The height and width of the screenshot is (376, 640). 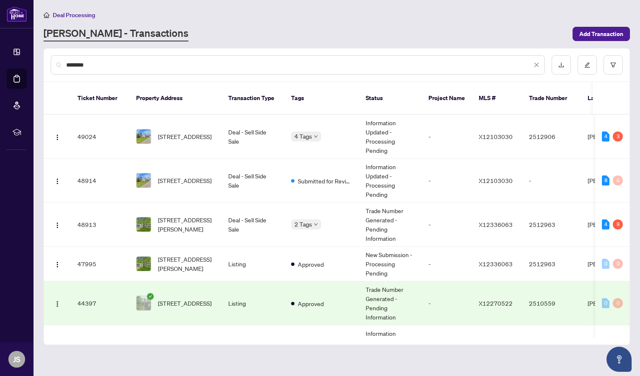 What do you see at coordinates (176, 98) in the screenshot?
I see `th: Property Address` at bounding box center [176, 98].